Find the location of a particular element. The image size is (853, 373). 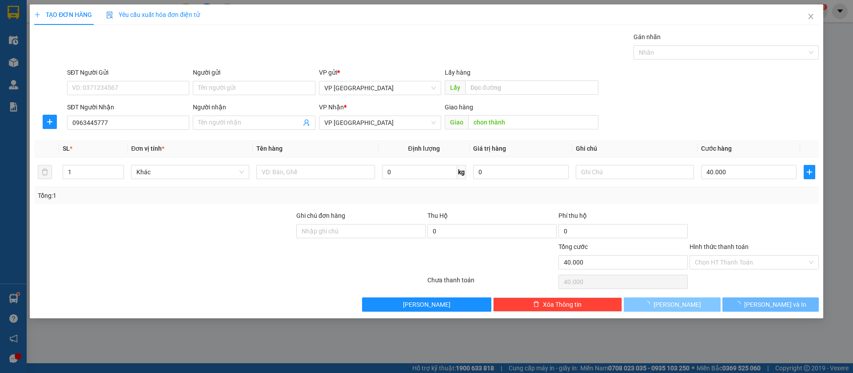

div: SĐT Người Gửi is located at coordinates (128, 72).